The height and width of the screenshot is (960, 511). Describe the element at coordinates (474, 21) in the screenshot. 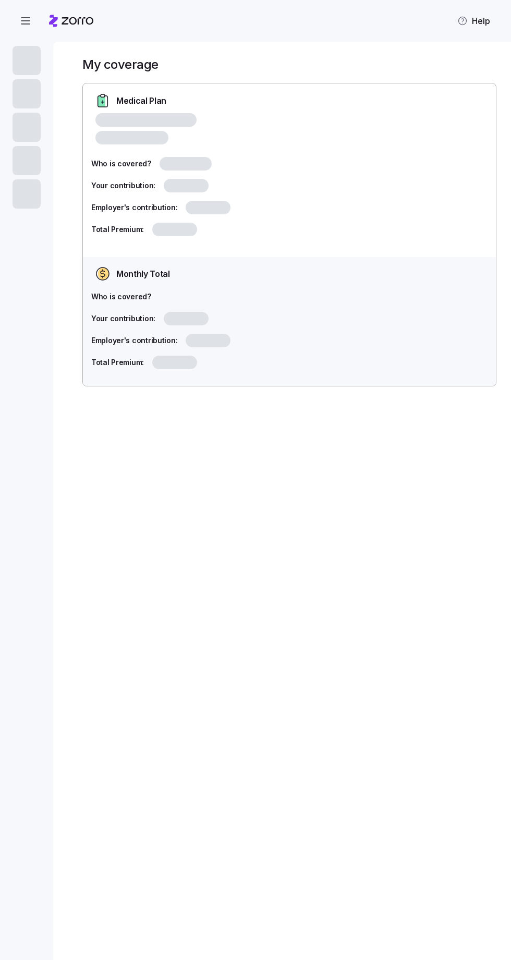

I see `button: Help` at that location.